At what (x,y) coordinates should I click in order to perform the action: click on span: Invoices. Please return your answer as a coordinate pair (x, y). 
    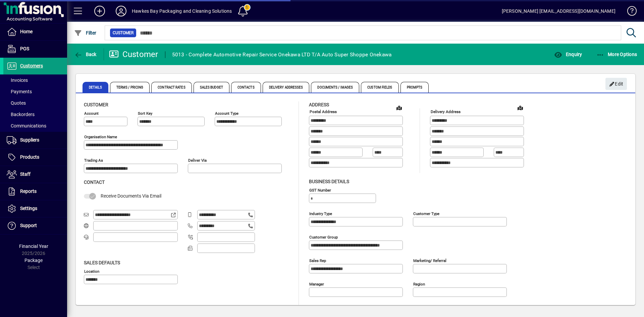
    Looking at the image, I should click on (17, 80).